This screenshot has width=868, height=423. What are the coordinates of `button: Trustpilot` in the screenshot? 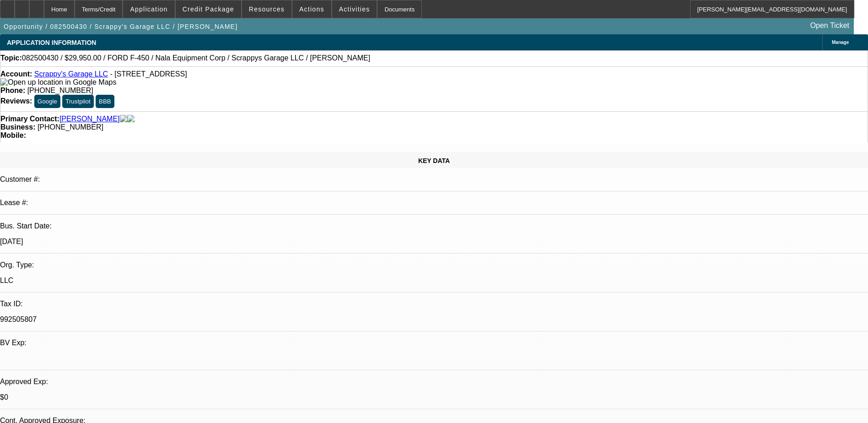 It's located at (78, 101).